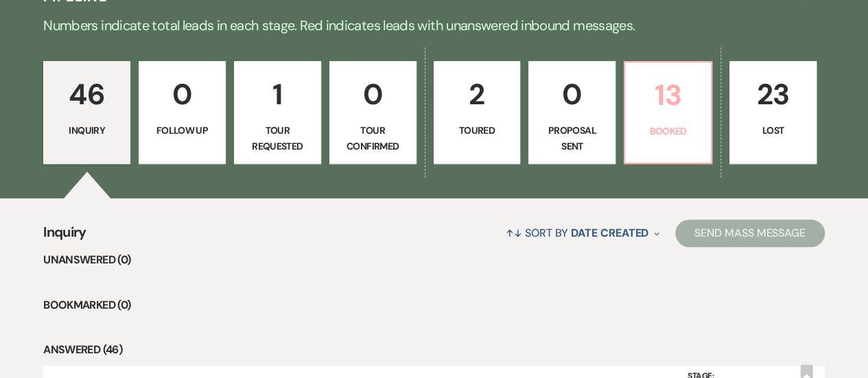 Image resolution: width=868 pixels, height=378 pixels. What do you see at coordinates (434, 305) in the screenshot?
I see `li: Bookmarked (0)` at bounding box center [434, 305].